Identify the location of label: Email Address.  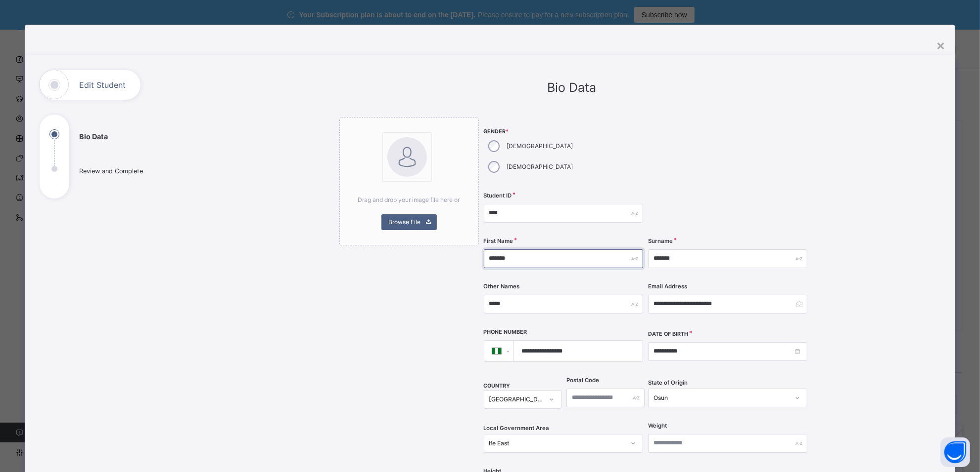
(667, 287).